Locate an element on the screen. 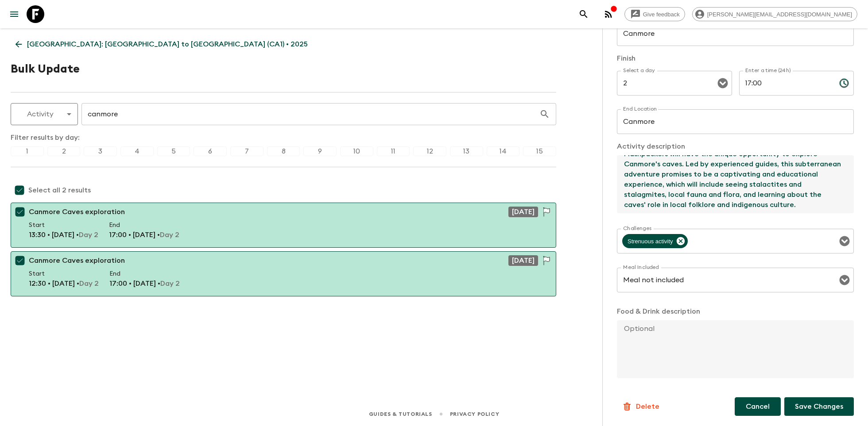 The height and width of the screenshot is (426, 868). div: 5 is located at coordinates (173, 151).